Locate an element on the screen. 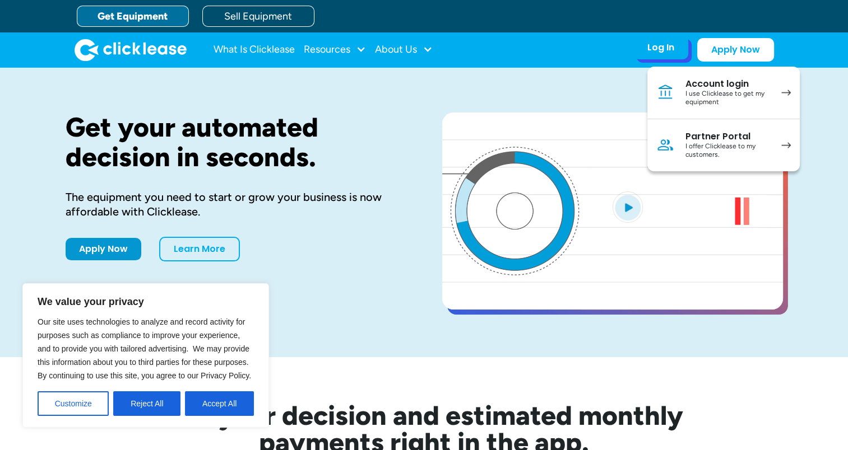  a: open lightbox is located at coordinates (612, 211).